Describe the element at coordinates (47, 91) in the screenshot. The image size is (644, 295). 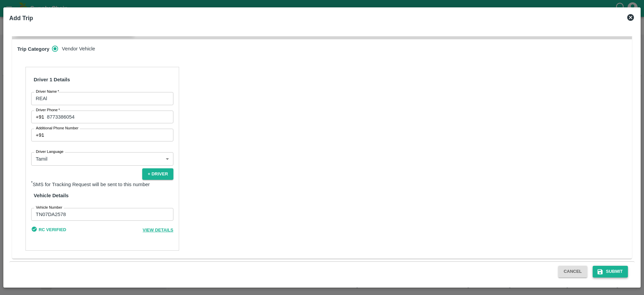
I see `label: Driver Name` at that location.